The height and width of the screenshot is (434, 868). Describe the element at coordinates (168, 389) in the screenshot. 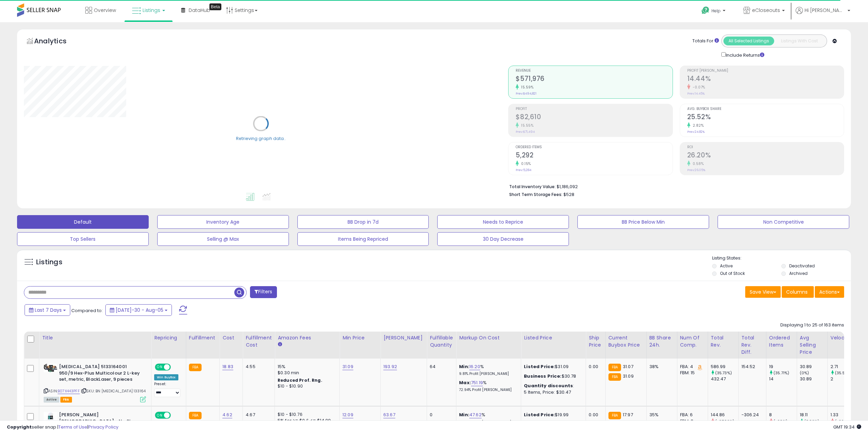

I see `div: Preset:` at that location.